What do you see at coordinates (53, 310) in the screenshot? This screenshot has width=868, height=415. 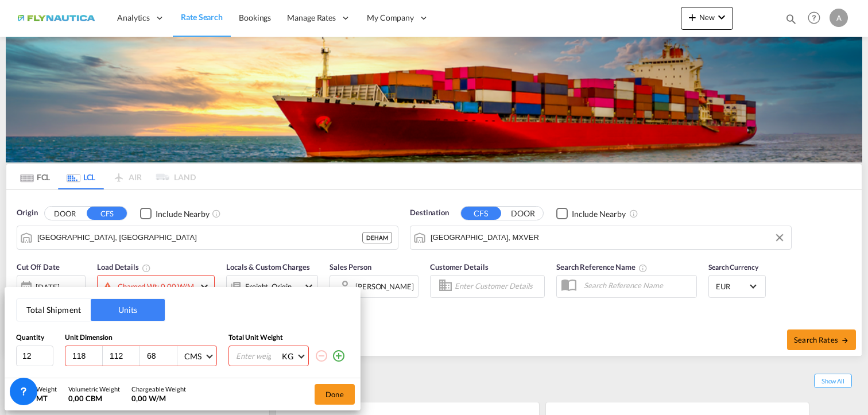 I see `button: Total Shipment` at bounding box center [53, 310].